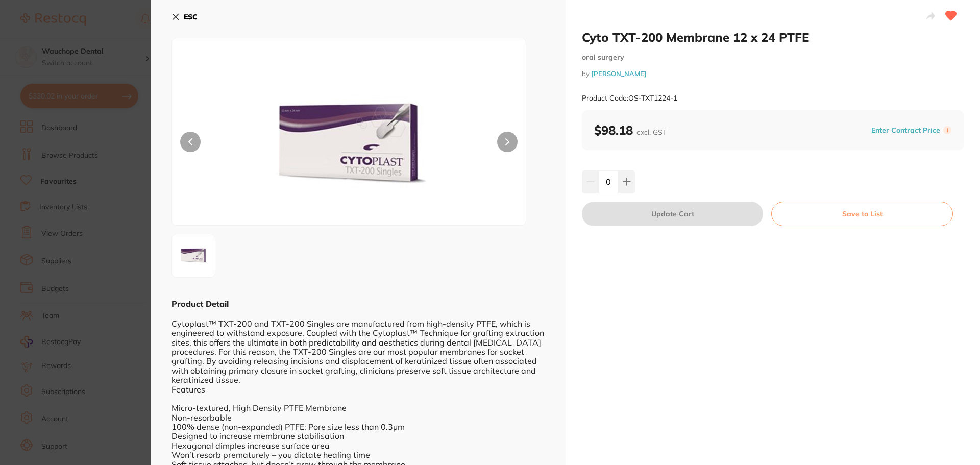 The height and width of the screenshot is (465, 980). What do you see at coordinates (773, 38) in the screenshot?
I see `h2: Cyto TXT-200 Membrane 12 x 24 PTFE` at bounding box center [773, 38].